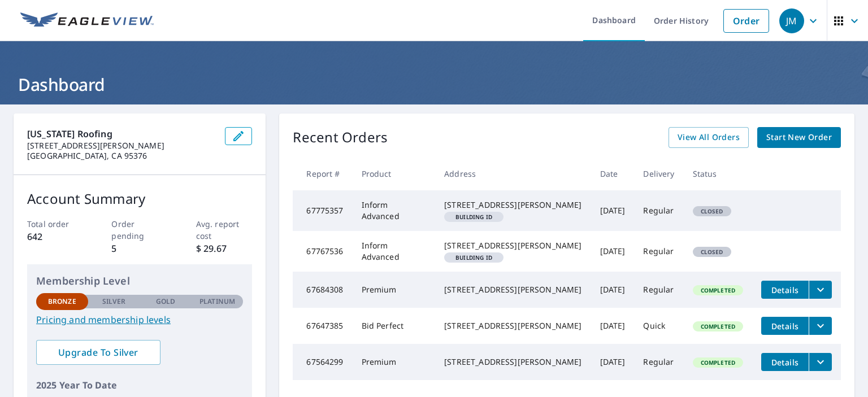 Image resolution: width=868 pixels, height=397 pixels. Describe the element at coordinates (613, 173) in the screenshot. I see `th: Date` at that location.